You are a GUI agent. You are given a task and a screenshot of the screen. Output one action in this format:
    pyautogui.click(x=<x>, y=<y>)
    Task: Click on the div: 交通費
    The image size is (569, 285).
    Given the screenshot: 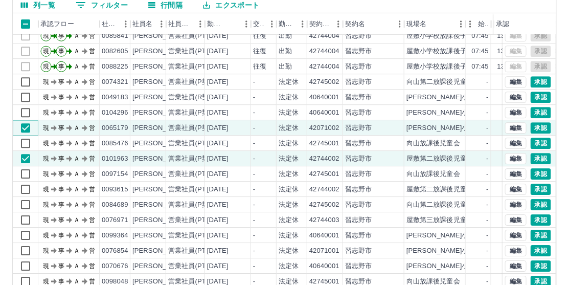 What is the action you would take?
    pyautogui.click(x=264, y=24)
    